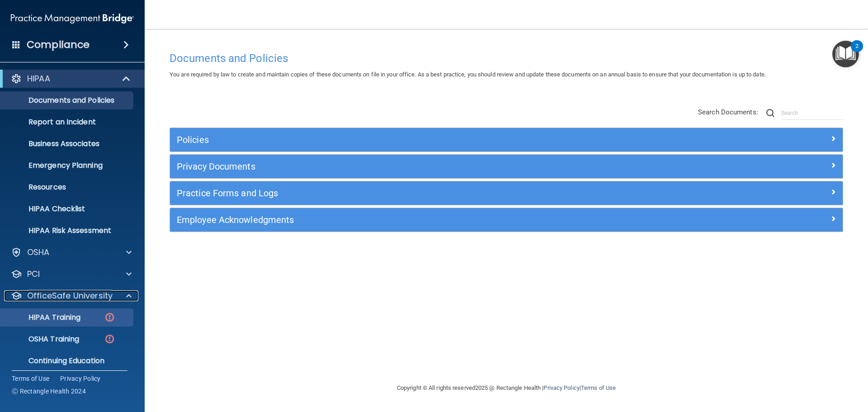  What do you see at coordinates (67, 230) in the screenshot?
I see `p: HIPAA Risk Assessment` at bounding box center [67, 230].